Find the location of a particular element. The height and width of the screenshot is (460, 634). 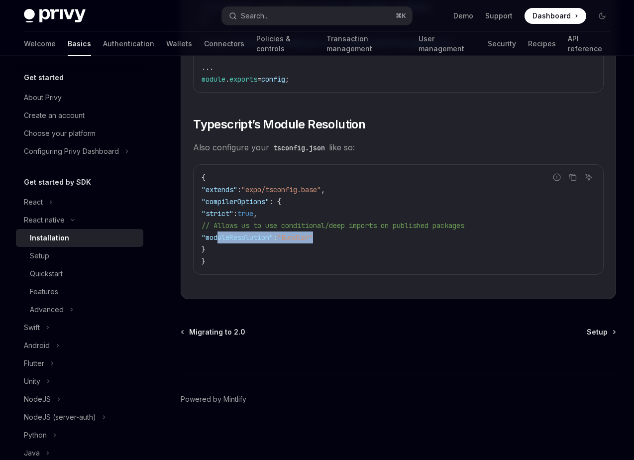

a: Security is located at coordinates (501, 44).